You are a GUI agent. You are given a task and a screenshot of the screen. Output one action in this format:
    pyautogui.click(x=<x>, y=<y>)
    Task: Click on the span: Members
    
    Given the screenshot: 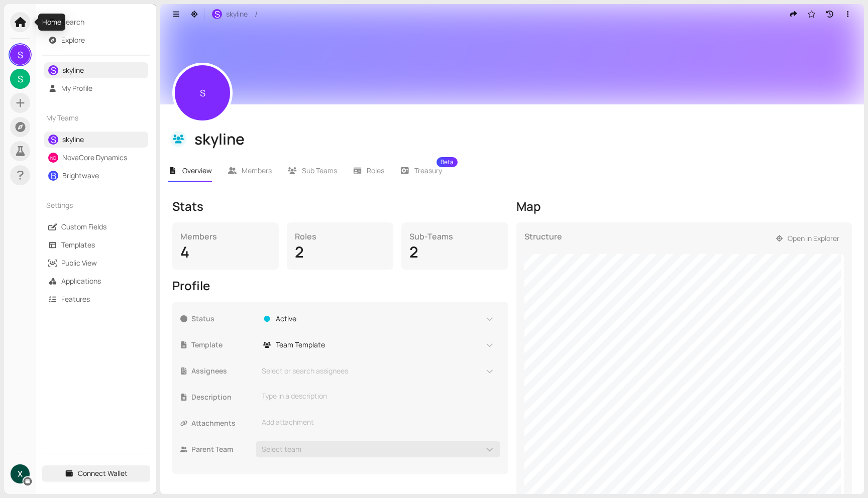 What is the action you would take?
    pyautogui.click(x=257, y=171)
    